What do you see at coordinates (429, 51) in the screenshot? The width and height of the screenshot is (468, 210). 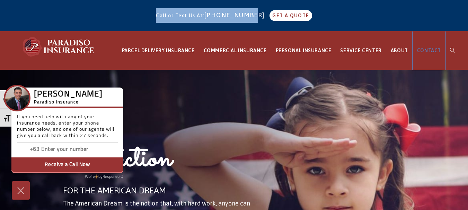 I see `span: CONTACT` at bounding box center [429, 51].